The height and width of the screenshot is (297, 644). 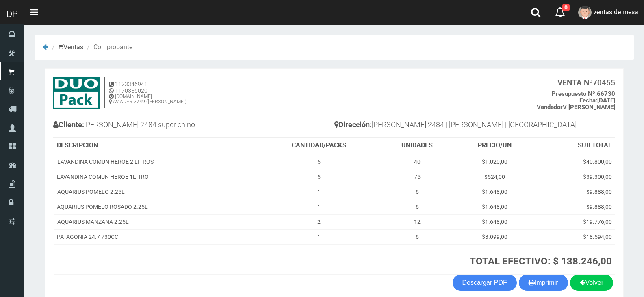 I want to click on td: 2, so click(x=319, y=221).